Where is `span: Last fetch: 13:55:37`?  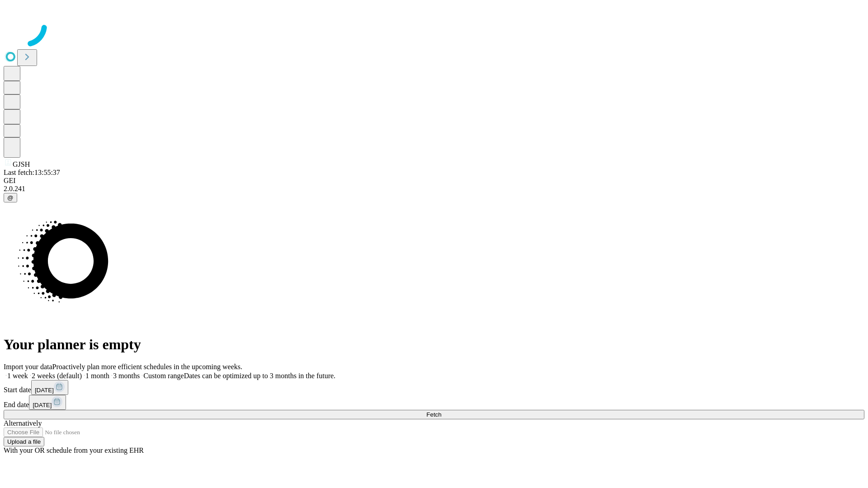 span: Last fetch: 13:55:37 is located at coordinates (32, 172).